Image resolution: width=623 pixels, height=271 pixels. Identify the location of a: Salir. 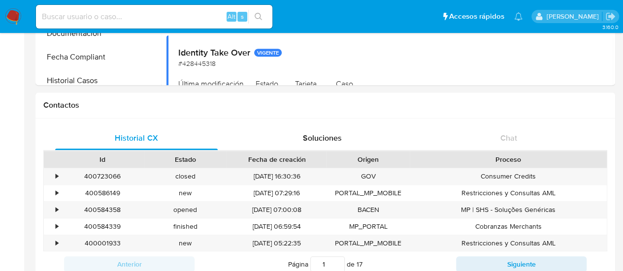
(610, 16).